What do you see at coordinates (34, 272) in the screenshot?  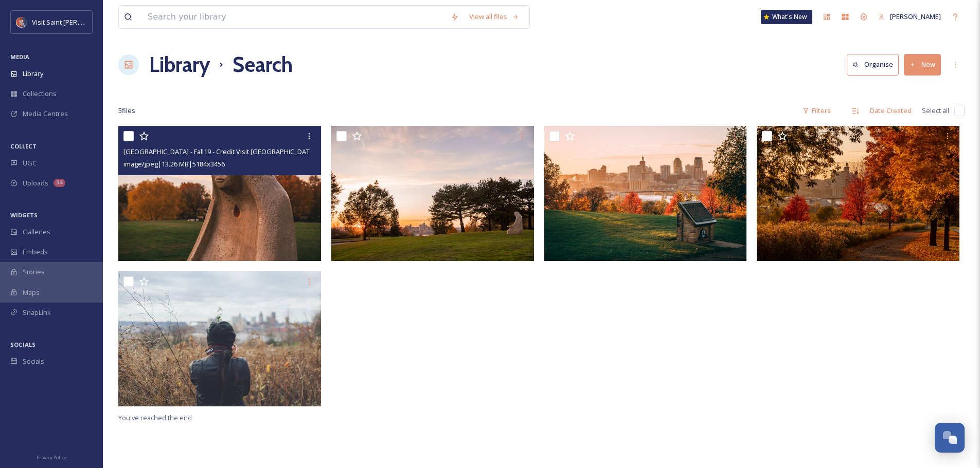 I see `span: Stories` at bounding box center [34, 272].